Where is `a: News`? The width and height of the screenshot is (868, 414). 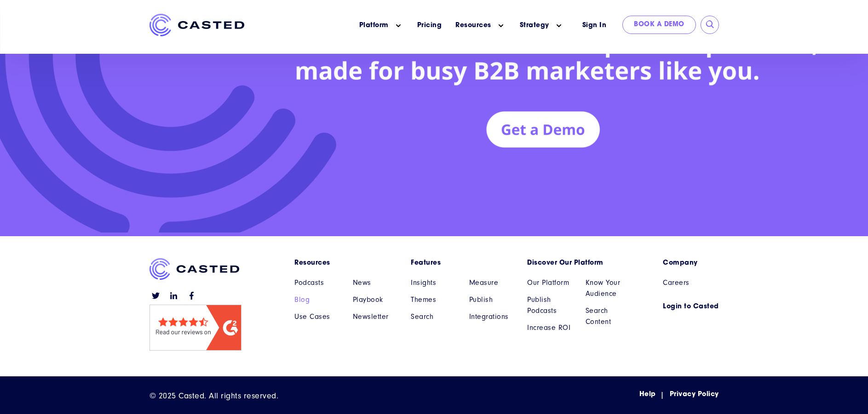
a: News is located at coordinates (375, 283).